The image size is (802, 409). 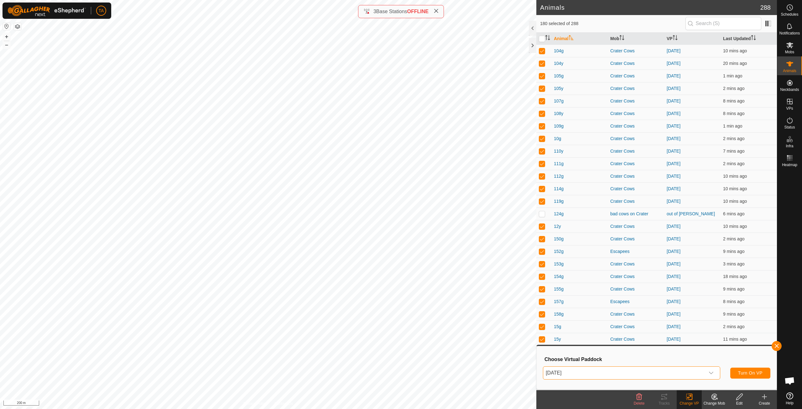 I want to click on span: Animals, so click(x=790, y=71).